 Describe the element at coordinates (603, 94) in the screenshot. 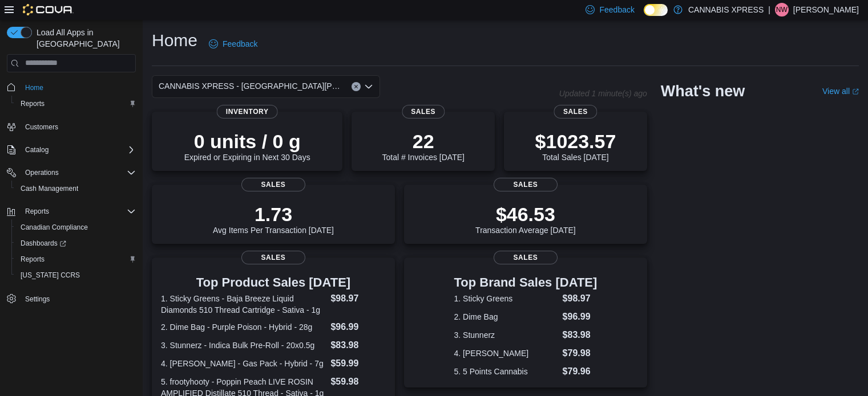

I see `p: Updated 1 minute(s) ago` at that location.